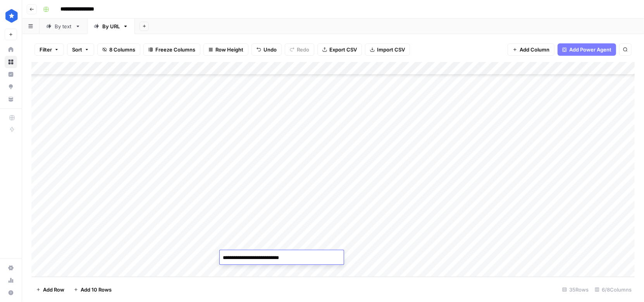 This screenshot has width=644, height=302. What do you see at coordinates (111, 26) in the screenshot?
I see `div: By URL` at bounding box center [111, 26].